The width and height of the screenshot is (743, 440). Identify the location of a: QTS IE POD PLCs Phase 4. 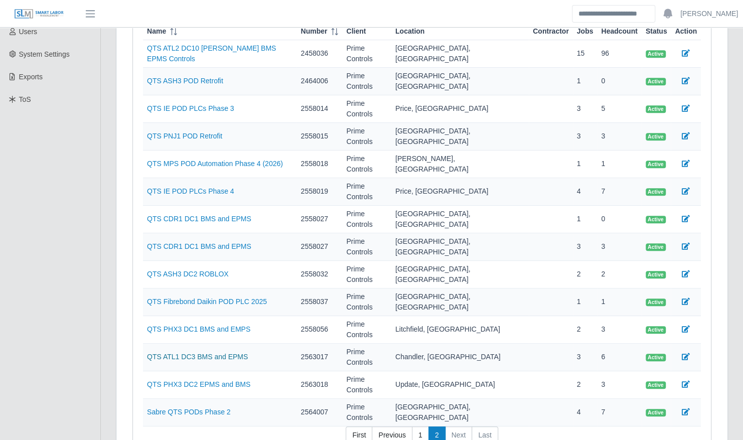
(191, 191).